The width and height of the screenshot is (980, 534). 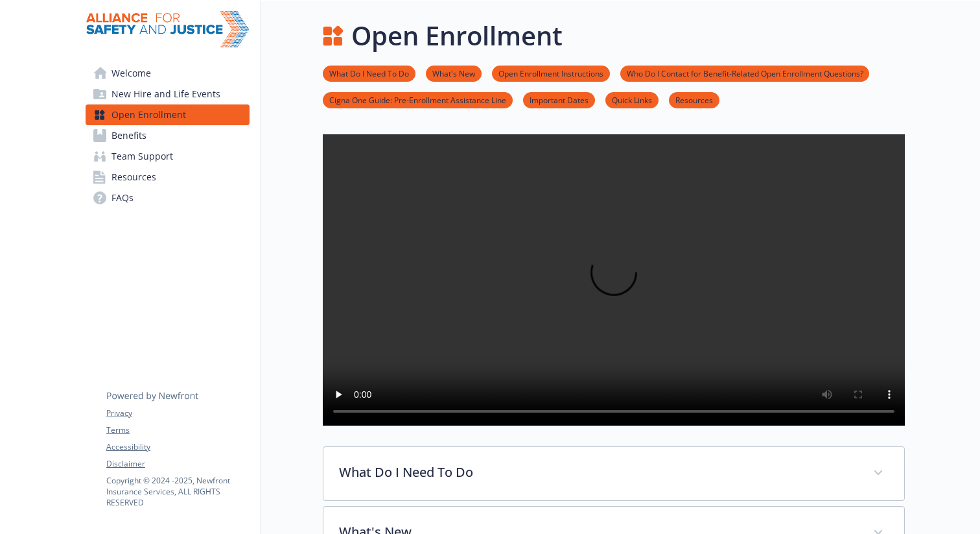 I want to click on a: Open Enrollment Instructions, so click(x=551, y=73).